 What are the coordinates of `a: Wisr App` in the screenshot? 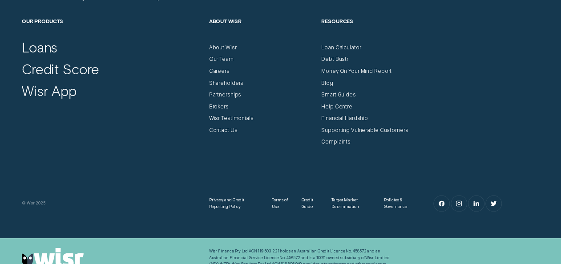 It's located at (49, 91).